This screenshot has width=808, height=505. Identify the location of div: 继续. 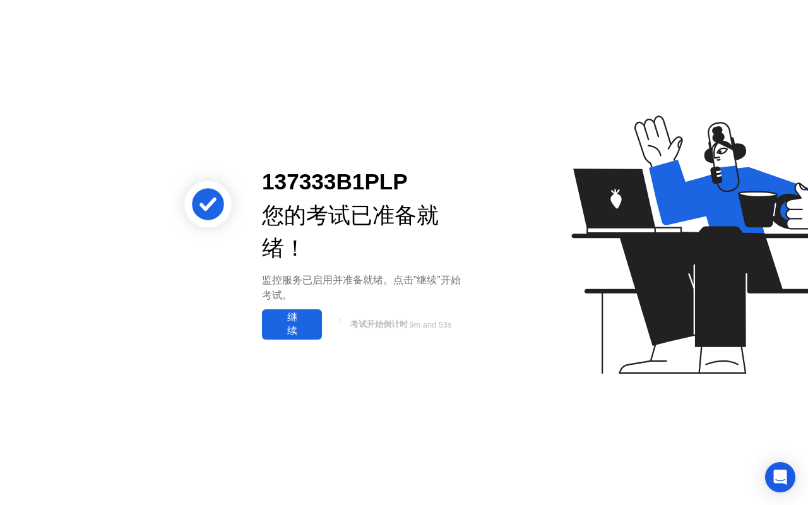
(292, 325).